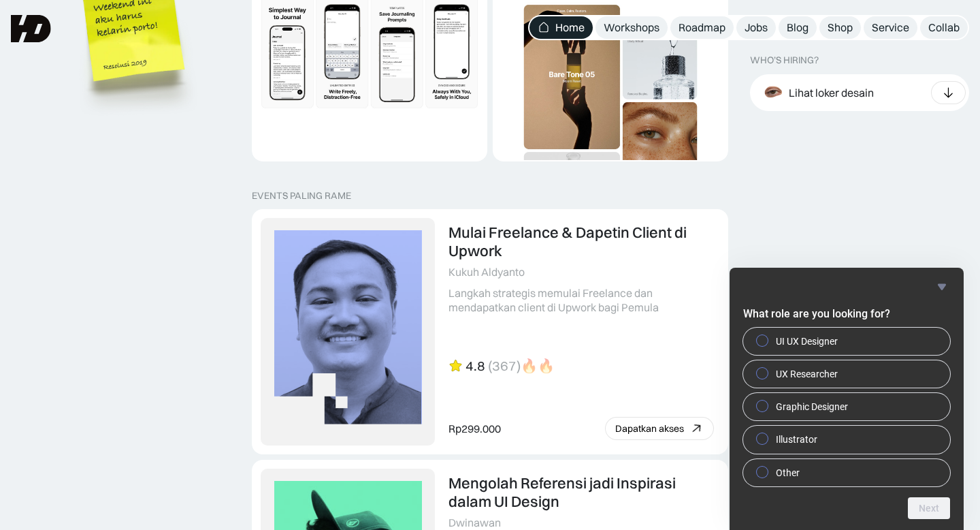  Describe the element at coordinates (756, 27) in the screenshot. I see `div: Jobs` at that location.